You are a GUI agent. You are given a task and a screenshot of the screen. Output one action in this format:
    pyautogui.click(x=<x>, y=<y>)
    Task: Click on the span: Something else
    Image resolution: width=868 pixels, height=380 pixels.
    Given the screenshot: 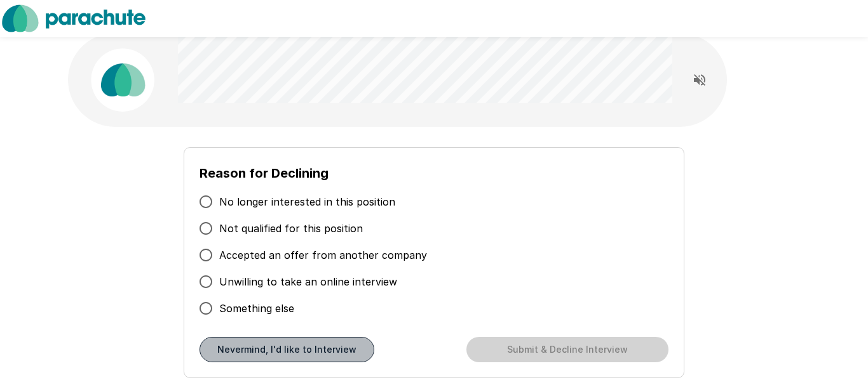 What is the action you would take?
    pyautogui.click(x=256, y=309)
    